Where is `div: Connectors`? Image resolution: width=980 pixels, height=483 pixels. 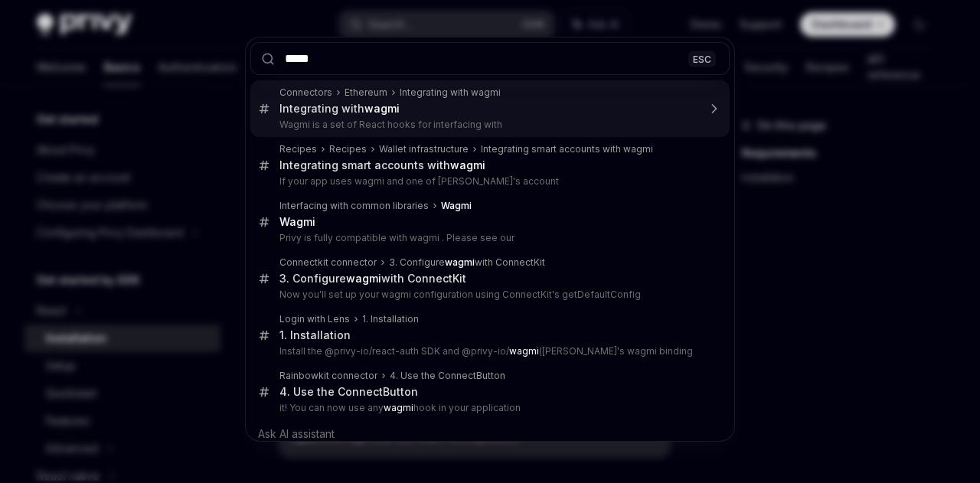 div: Connectors is located at coordinates (306, 93).